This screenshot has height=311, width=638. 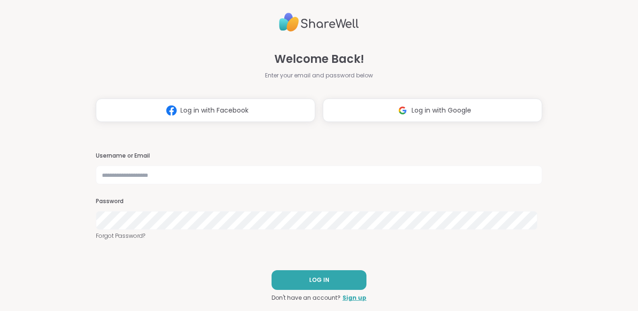 What do you see at coordinates (319, 76) in the screenshot?
I see `span: Enter your email and password below` at bounding box center [319, 76].